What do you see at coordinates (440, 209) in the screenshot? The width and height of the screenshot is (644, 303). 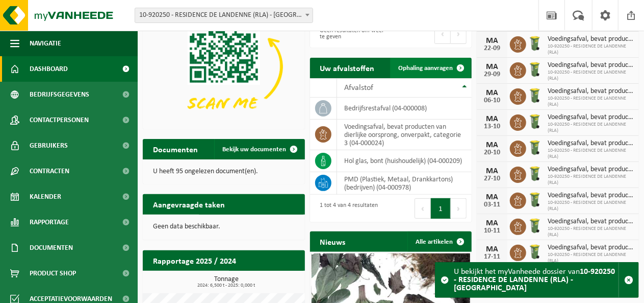 I see `button: 1` at bounding box center [440, 209].